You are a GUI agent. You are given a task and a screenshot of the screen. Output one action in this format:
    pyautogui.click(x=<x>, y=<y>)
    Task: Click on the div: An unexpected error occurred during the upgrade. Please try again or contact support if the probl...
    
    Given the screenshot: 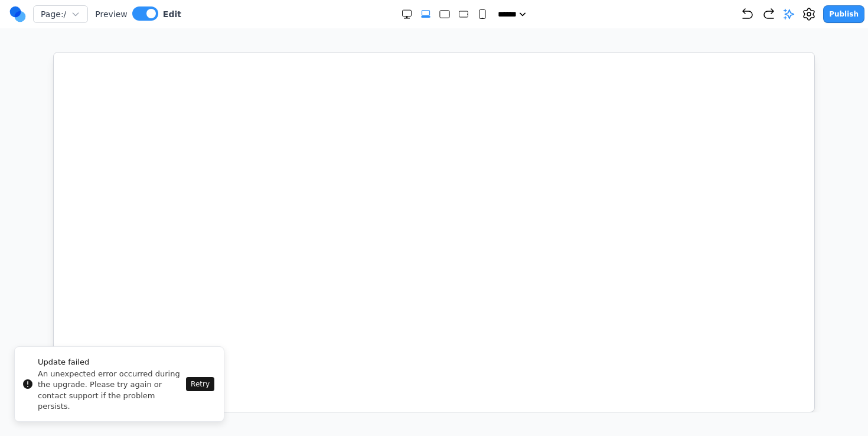 What is the action you would take?
    pyautogui.click(x=110, y=390)
    